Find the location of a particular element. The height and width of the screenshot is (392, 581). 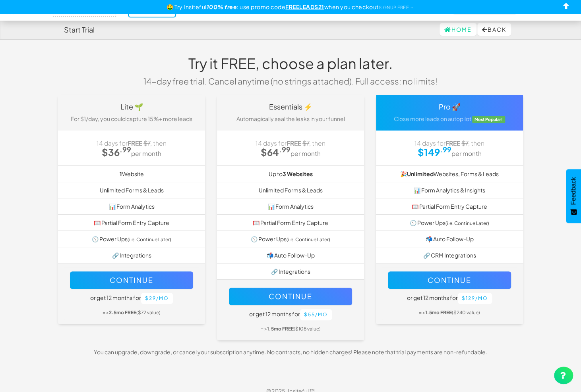

p: You can upgrade, downgrade, or cancel your subscription anytime. No contracts, no hidden charges!... is located at coordinates (291, 352).